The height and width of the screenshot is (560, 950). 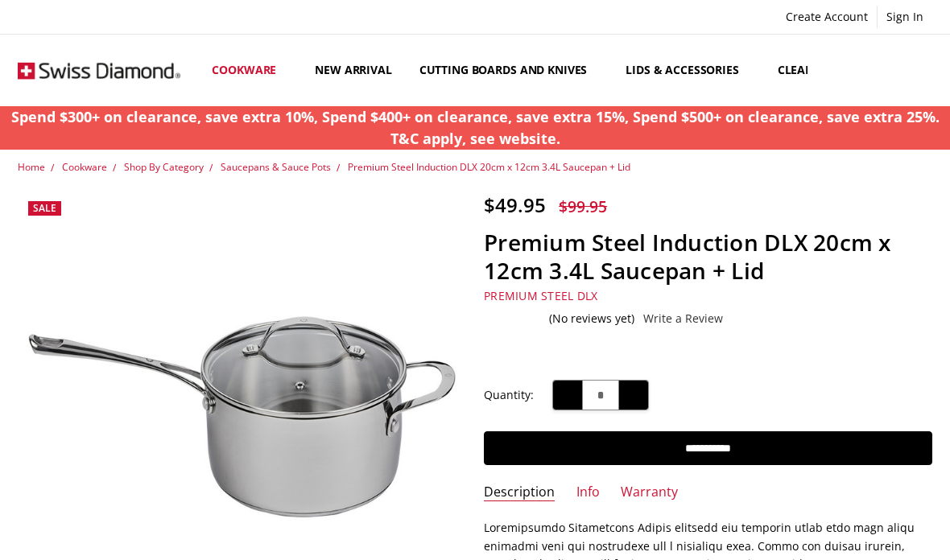 What do you see at coordinates (32, 167) in the screenshot?
I see `span: Home` at bounding box center [32, 167].